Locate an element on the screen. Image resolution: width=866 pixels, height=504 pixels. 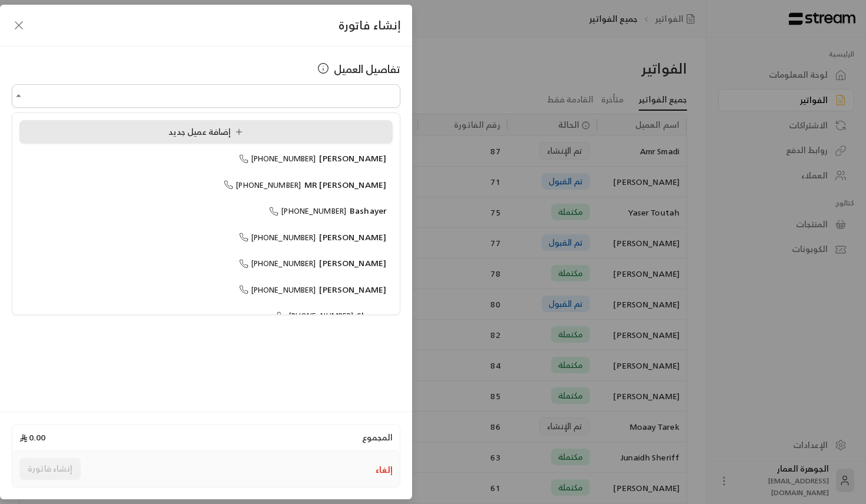
span: إضافة عميل جديد is located at coordinates (208, 131).